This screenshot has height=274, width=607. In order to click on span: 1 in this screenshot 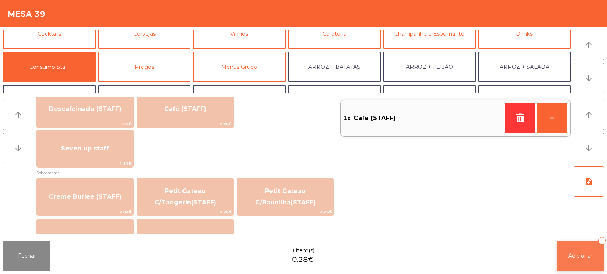, I will do `click(293, 250)`.